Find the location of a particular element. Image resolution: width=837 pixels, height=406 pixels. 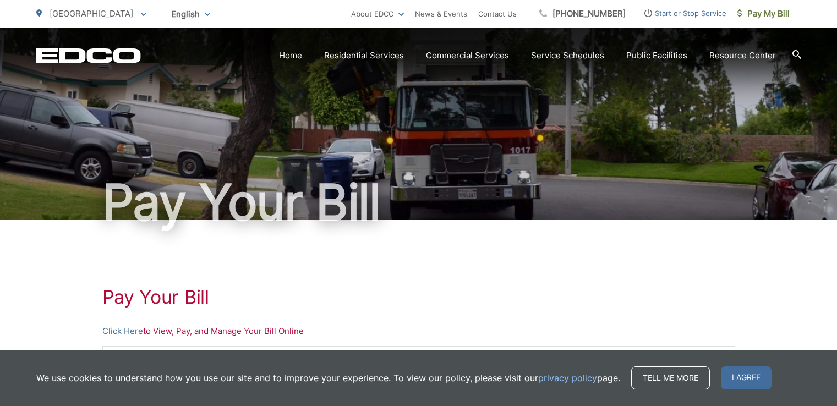

a: About EDCO is located at coordinates (377, 14).